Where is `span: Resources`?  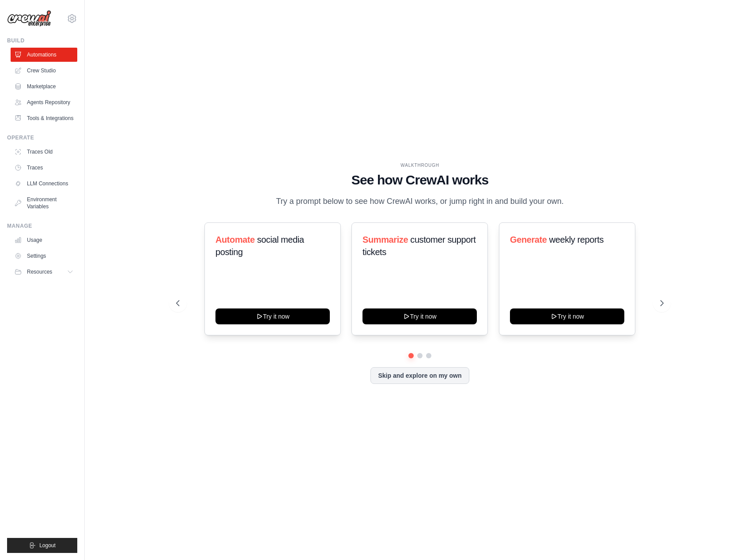 span: Resources is located at coordinates (39, 272).